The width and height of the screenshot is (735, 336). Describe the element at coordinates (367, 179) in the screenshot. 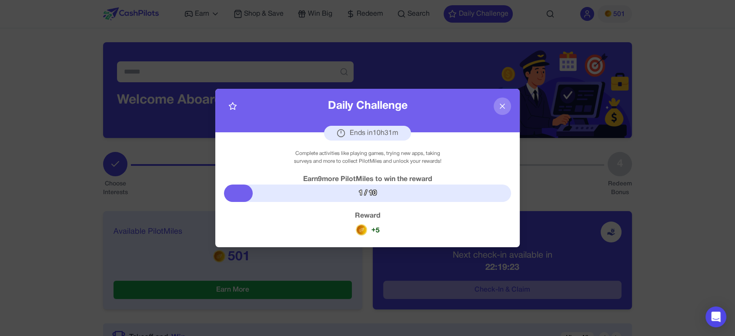

I see `div: Earn 9 more PilotMiles to win the reward` at that location.